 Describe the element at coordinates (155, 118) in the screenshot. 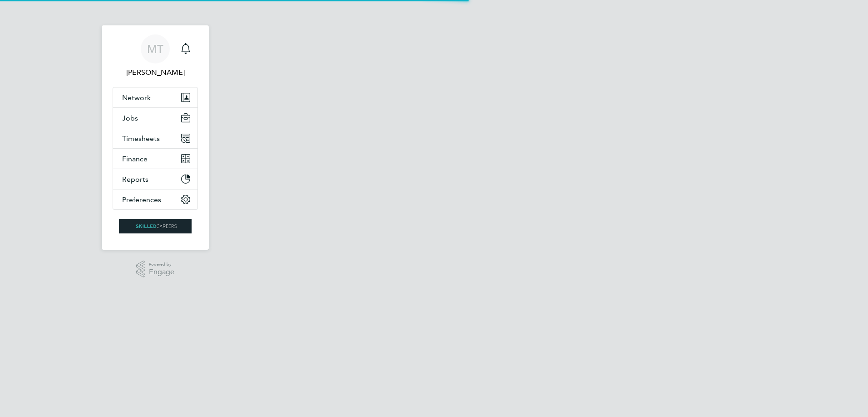

I see `button: Jobs` at that location.